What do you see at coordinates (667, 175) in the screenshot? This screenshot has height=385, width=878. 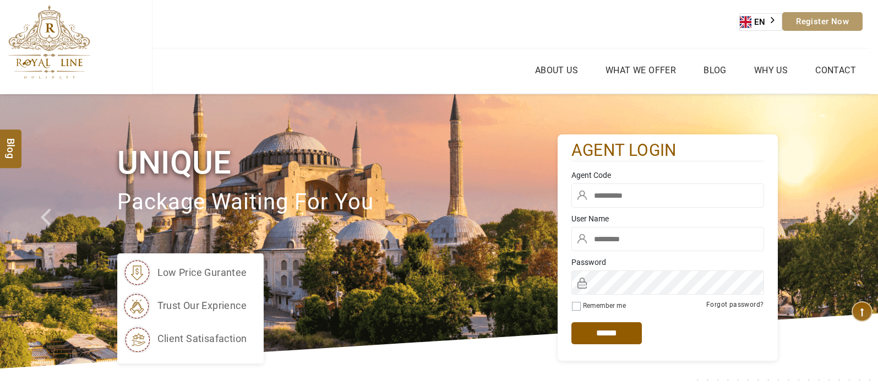 I see `label: Agent Code` at bounding box center [667, 175].